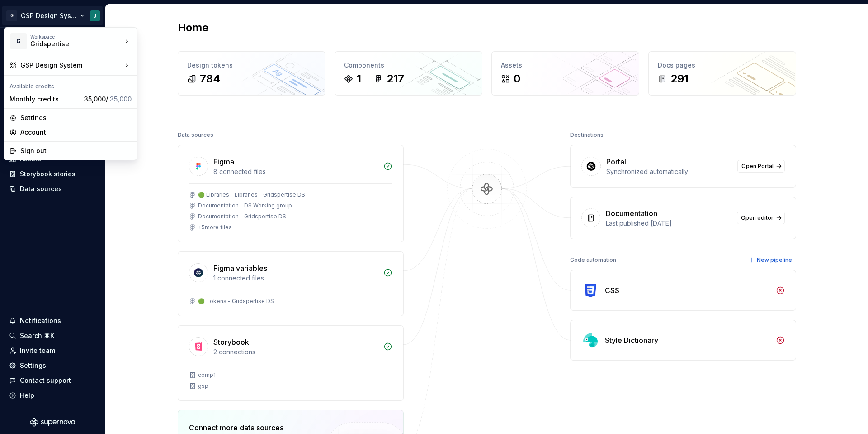 The image size is (868, 434). Describe the element at coordinates (71, 85) in the screenshot. I see `div: Available credits` at that location.